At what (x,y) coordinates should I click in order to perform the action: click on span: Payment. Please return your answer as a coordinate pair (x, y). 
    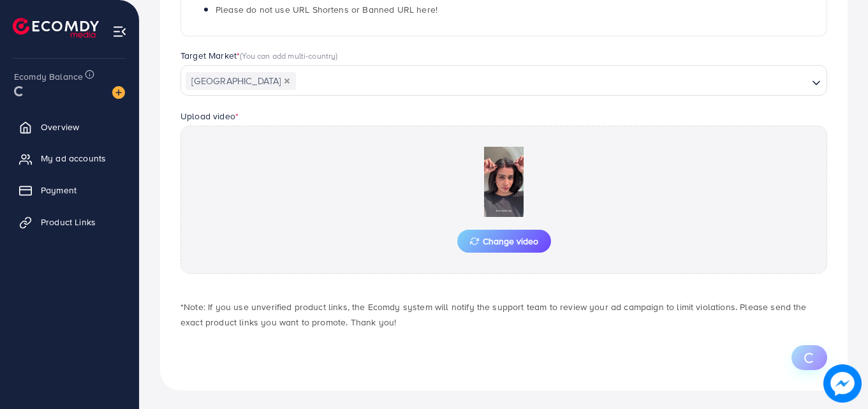
    Looking at the image, I should click on (58, 190).